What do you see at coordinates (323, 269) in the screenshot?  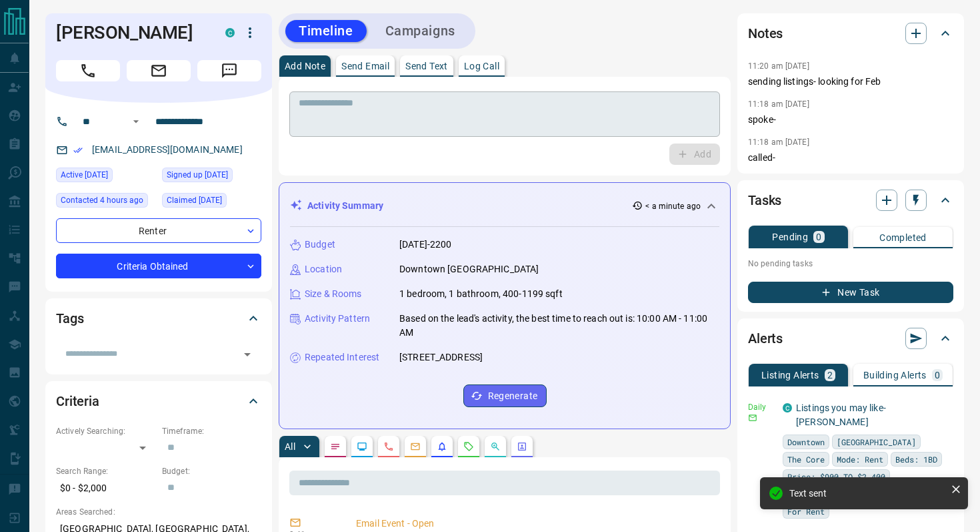 I see `p: Location` at bounding box center [323, 269].